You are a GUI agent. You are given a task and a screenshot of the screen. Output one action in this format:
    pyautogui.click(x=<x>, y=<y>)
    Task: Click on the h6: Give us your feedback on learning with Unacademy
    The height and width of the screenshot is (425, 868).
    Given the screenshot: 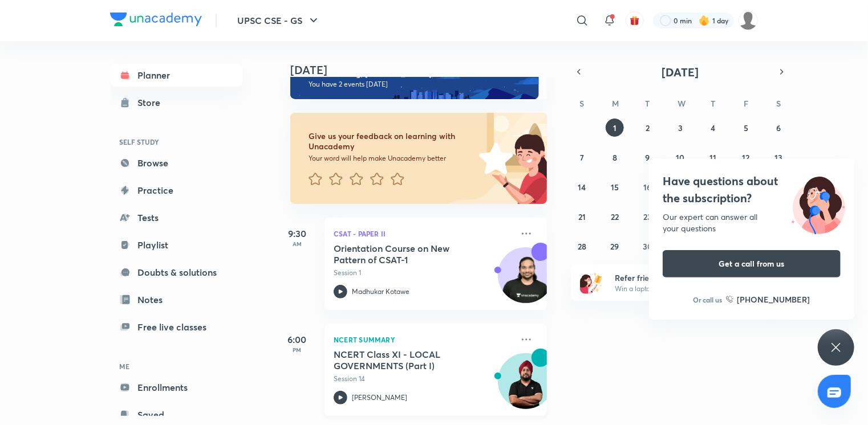 What is the action you would take?
    pyautogui.click(x=392, y=141)
    